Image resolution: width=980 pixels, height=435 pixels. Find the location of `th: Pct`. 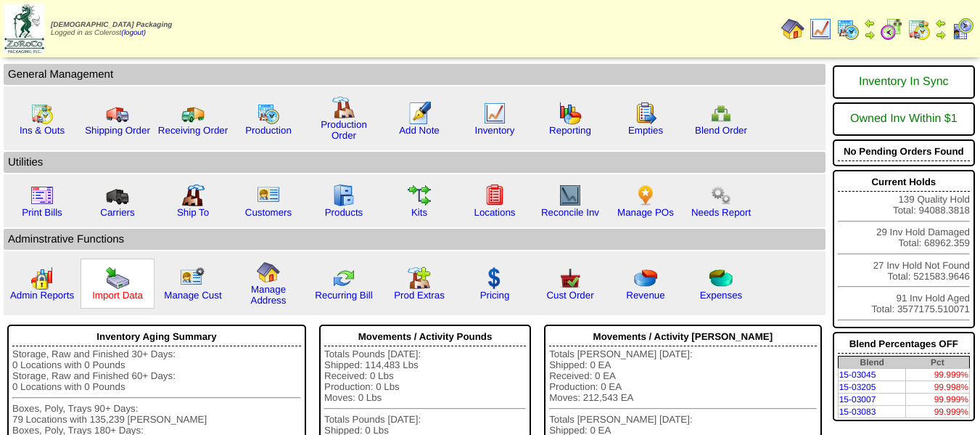

th: Pct is located at coordinates (938, 362).